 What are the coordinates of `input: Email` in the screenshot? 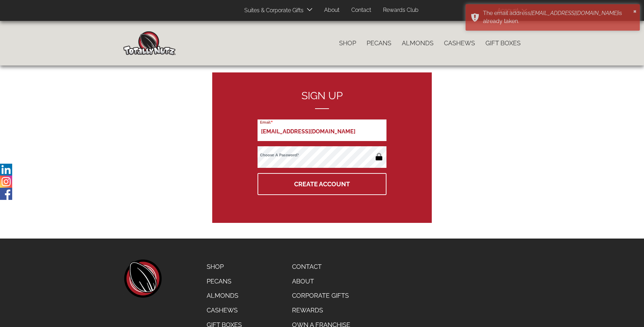 It's located at (322, 131).